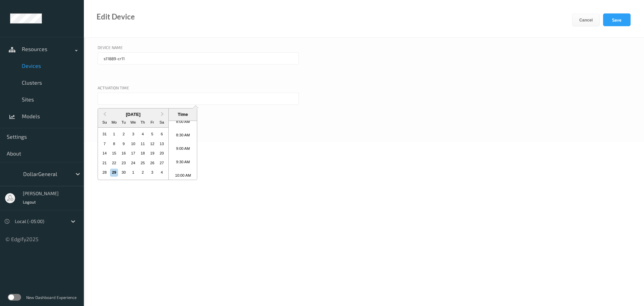 The width and height of the screenshot is (644, 306). What do you see at coordinates (124, 144) in the screenshot?
I see `div: Choose Tuesday, September 9th, 2025` at bounding box center [124, 144].